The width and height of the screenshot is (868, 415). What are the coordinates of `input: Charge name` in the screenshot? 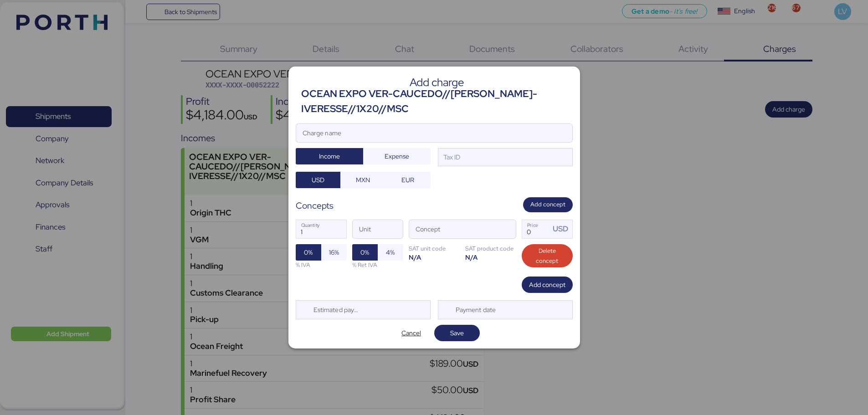 It's located at (434, 133).